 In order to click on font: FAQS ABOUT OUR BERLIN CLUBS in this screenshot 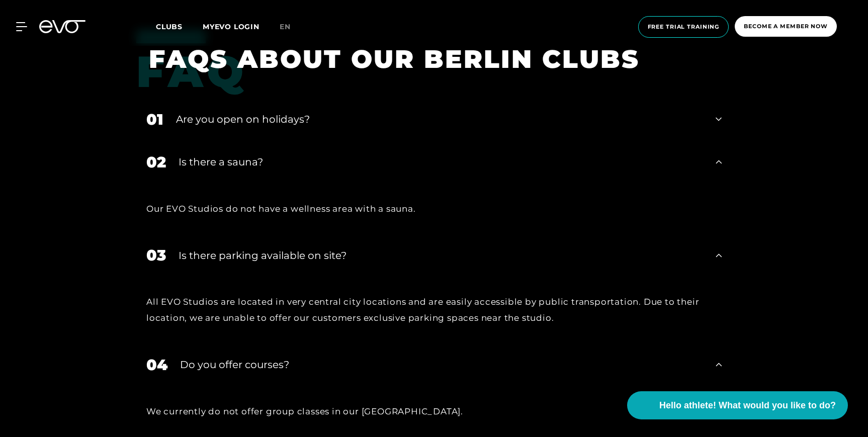, I will do `click(394, 59)`.